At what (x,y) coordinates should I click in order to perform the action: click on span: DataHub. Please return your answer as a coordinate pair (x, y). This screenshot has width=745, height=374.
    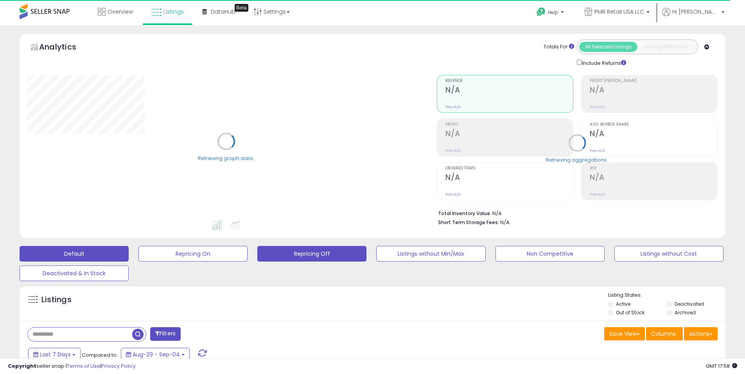
    Looking at the image, I should click on (223, 12).